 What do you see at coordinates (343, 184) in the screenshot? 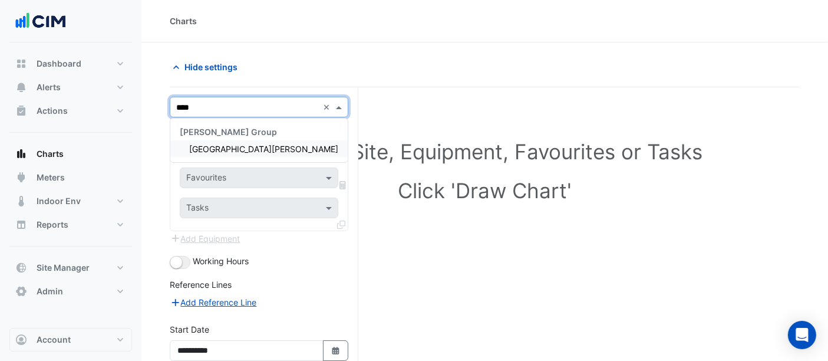
I see `span: Choose Function` at bounding box center [343, 184].